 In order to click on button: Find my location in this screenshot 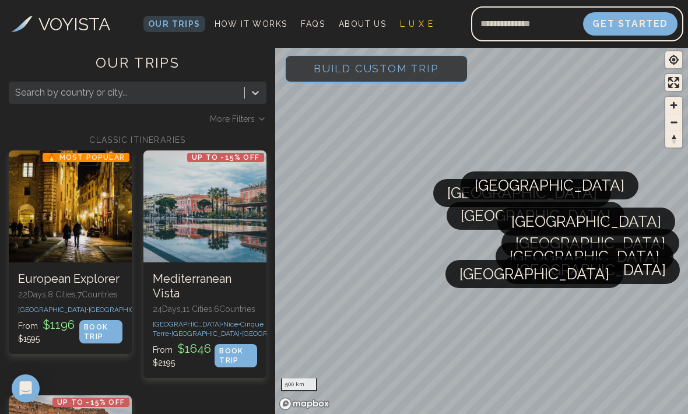, I will do `click(673, 59)`.